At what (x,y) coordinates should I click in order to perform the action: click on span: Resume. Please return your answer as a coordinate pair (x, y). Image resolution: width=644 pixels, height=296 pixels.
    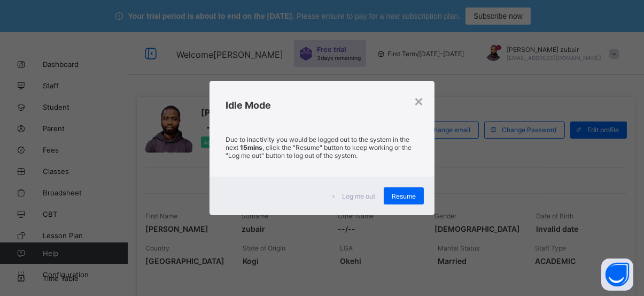
    Looking at the image, I should click on (403, 195).